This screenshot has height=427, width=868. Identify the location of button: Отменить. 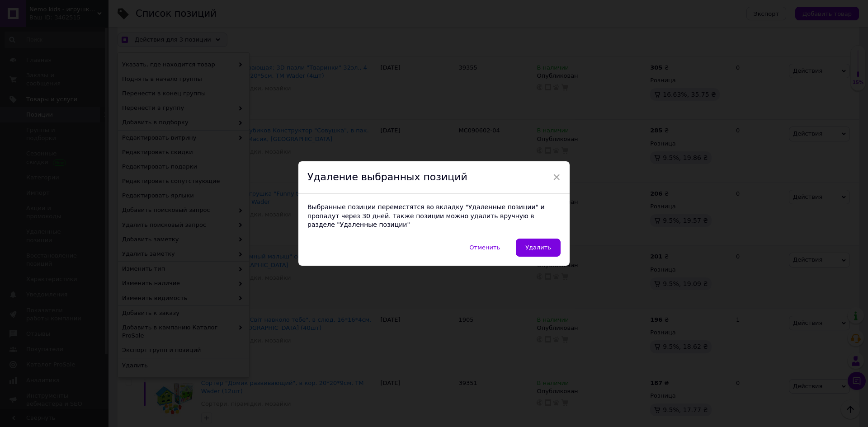
(485, 248).